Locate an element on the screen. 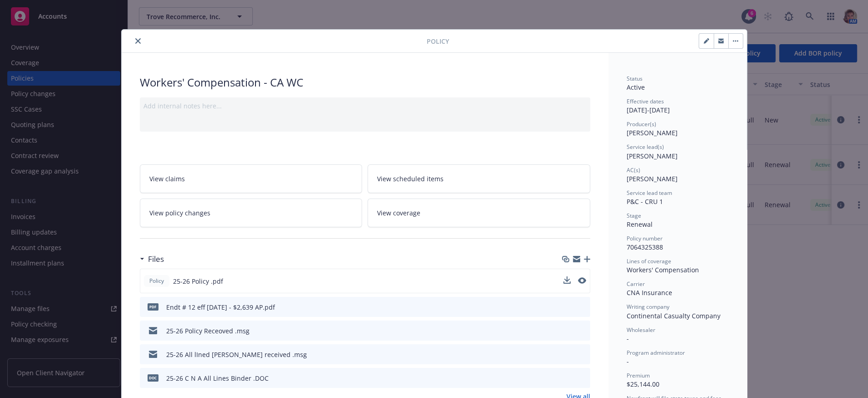 The height and width of the screenshot is (398, 868). span: Active is located at coordinates (636, 87).